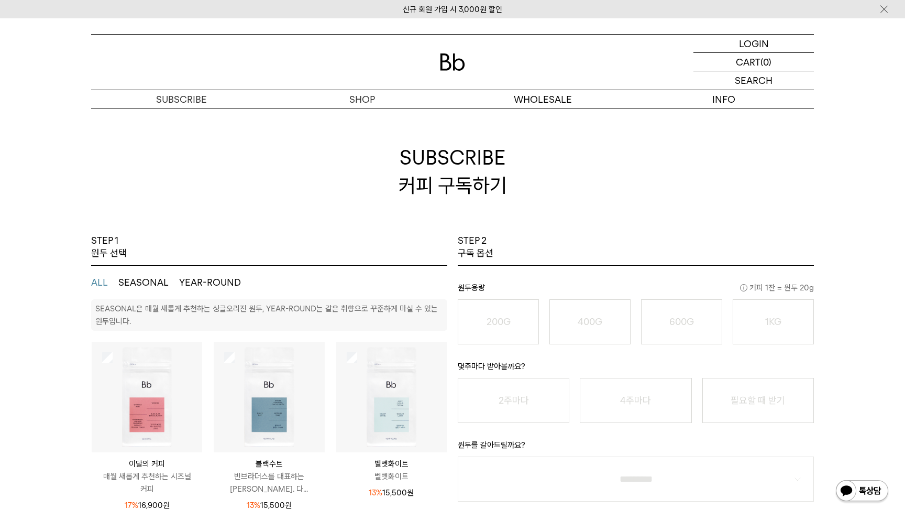 The image size is (905, 520). Describe the element at coordinates (453, 171) in the screenshot. I see `h2: SUBSCRIBE 커피 구독하기` at that location.